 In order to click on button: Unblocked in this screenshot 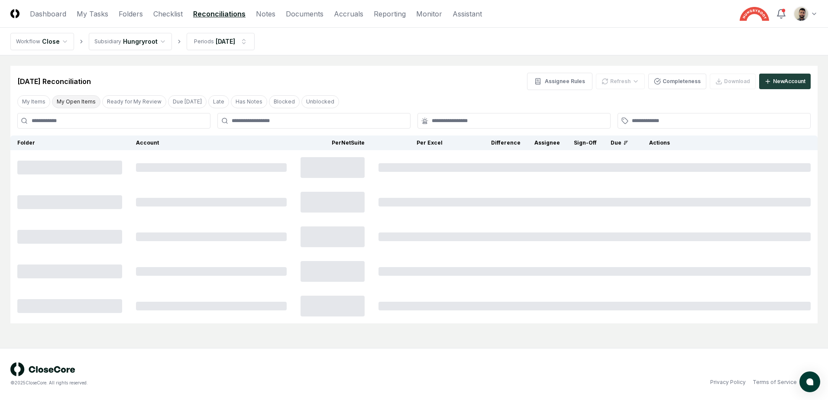, I will do `click(320, 102)`.